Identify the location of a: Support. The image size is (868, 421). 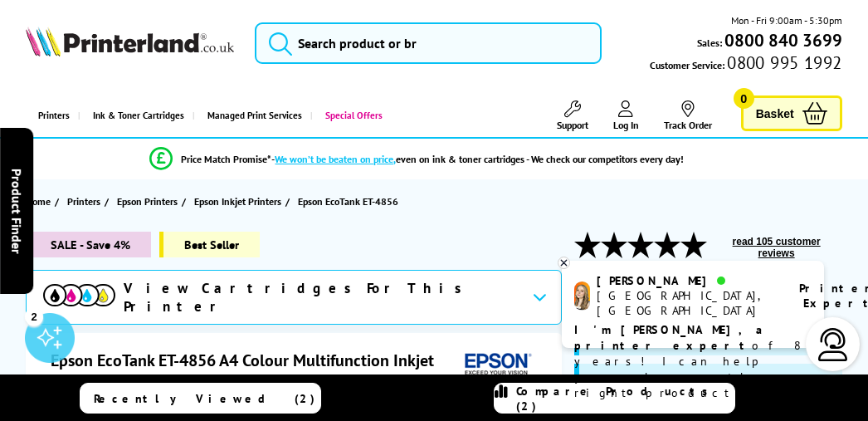
(572, 116).